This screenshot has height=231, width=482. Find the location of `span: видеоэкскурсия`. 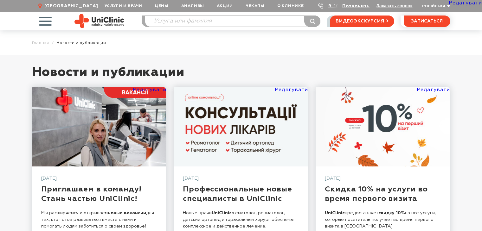

span: видеоэкскурсия is located at coordinates (360, 21).